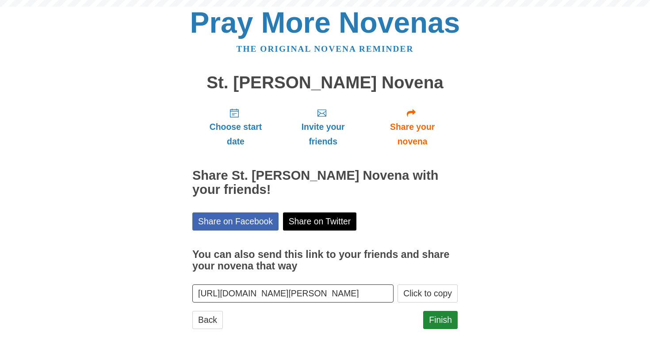  What do you see at coordinates (323, 127) in the screenshot?
I see `a: Invite your friends` at bounding box center [323, 127].